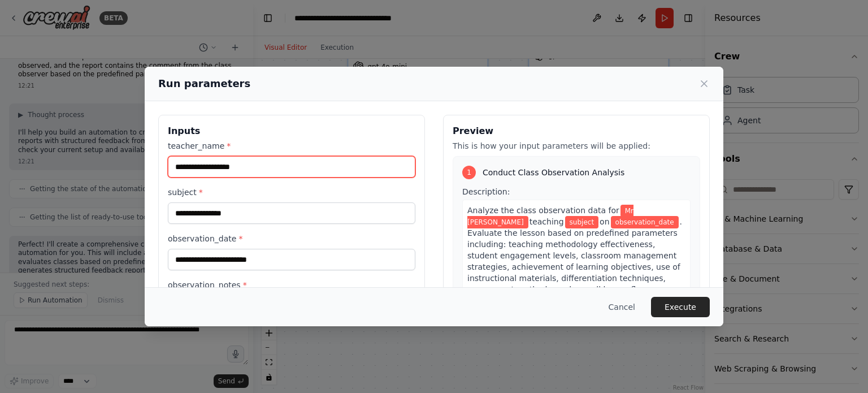  What do you see at coordinates (680, 307) in the screenshot?
I see `button: Execute` at bounding box center [680, 307].